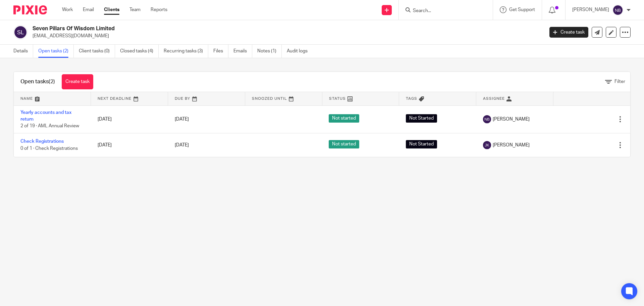 The height and width of the screenshot is (306, 644). Describe the element at coordinates (139, 51) in the screenshot. I see `a: Closed tasks (4)` at that location.